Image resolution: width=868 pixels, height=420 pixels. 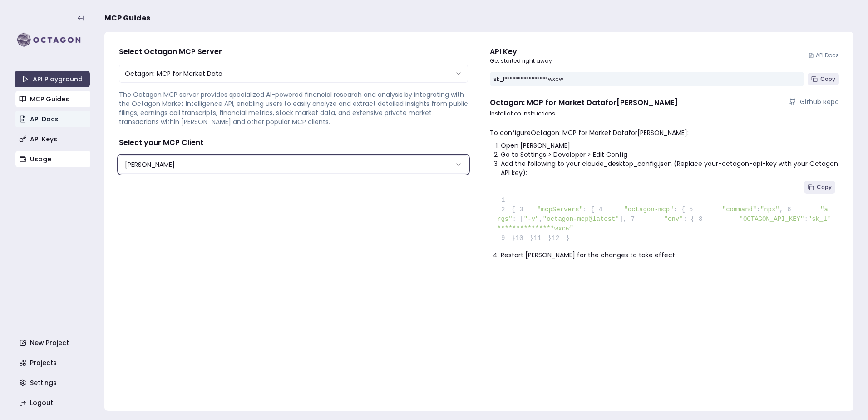 What do you see at coordinates (601, 210) in the screenshot?
I see `span: 4` at bounding box center [601, 210].